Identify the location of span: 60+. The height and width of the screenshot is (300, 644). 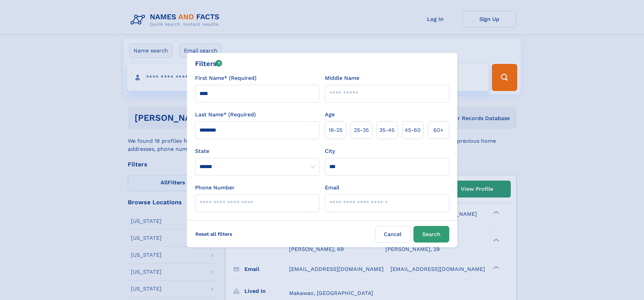
(439, 130).